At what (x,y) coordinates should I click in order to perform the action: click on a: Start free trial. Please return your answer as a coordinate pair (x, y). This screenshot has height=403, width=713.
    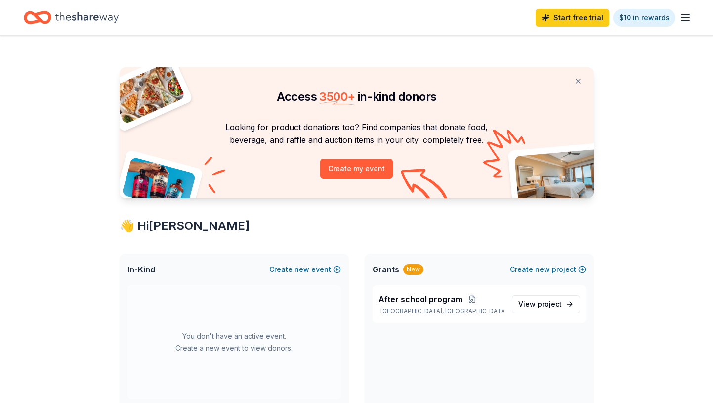
    Looking at the image, I should click on (572, 18).